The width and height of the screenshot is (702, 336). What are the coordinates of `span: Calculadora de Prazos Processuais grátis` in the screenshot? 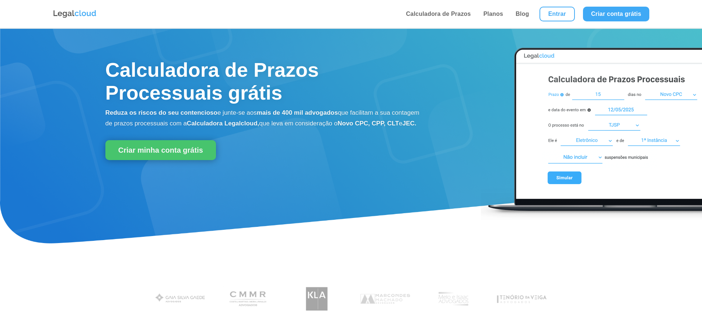 It's located at (212, 81).